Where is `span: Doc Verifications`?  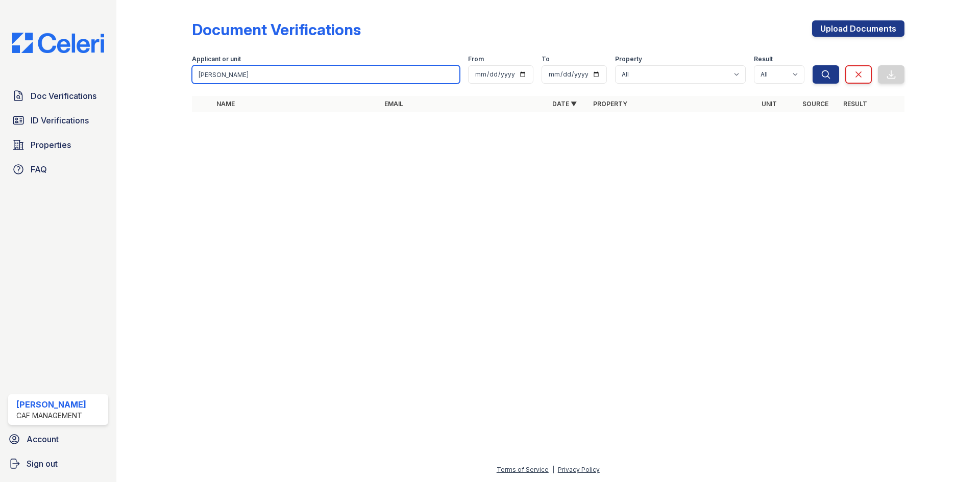 span: Doc Verifications is located at coordinates (63, 96).